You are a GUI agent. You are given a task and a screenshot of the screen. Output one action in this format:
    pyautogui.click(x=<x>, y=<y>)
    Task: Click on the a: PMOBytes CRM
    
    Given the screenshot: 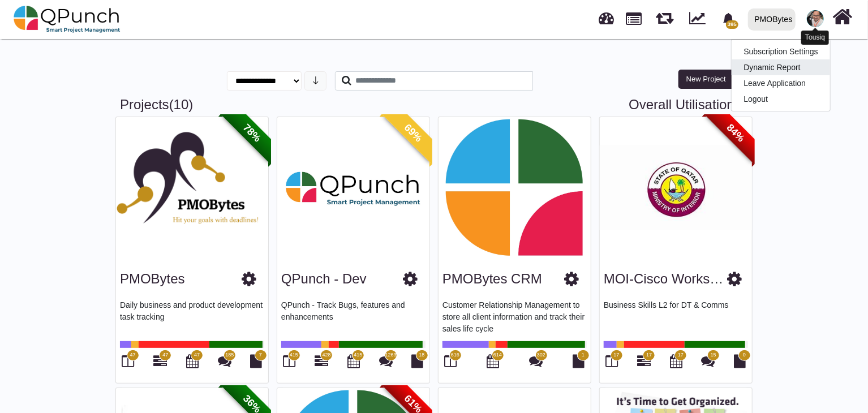 What is the action you would take?
    pyautogui.click(x=492, y=278)
    